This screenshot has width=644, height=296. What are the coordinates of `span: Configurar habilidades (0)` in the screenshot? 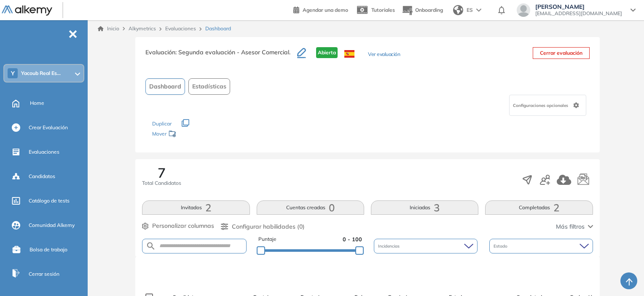 It's located at (268, 226).